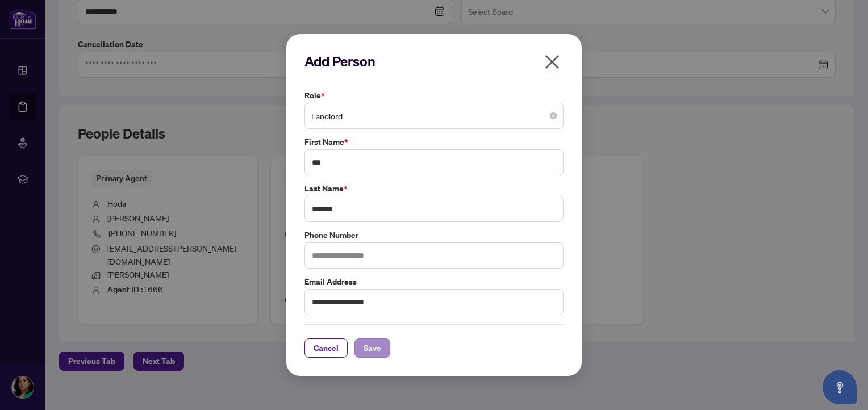 The width and height of the screenshot is (868, 410). I want to click on span: close-circle, so click(553, 115).